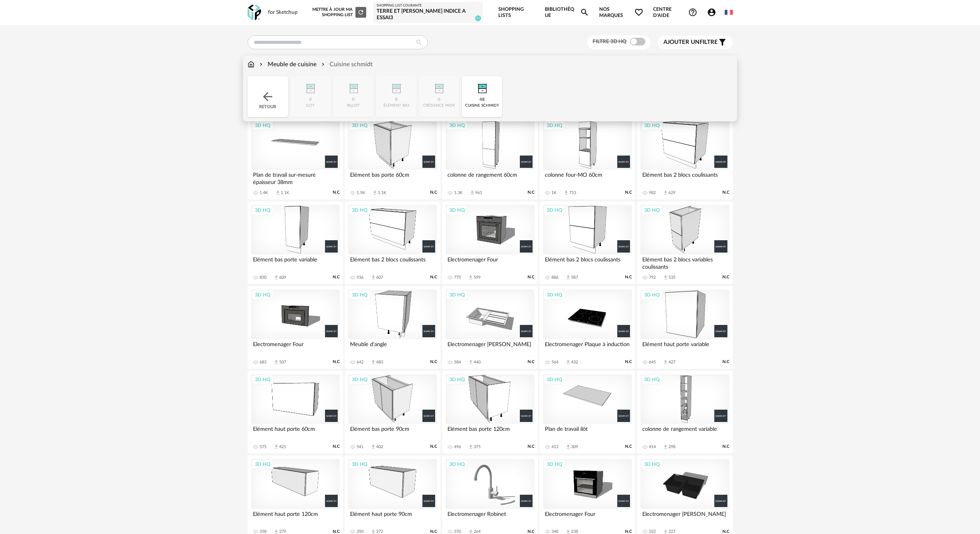  I want to click on div: Shopping List courante, so click(428, 6).